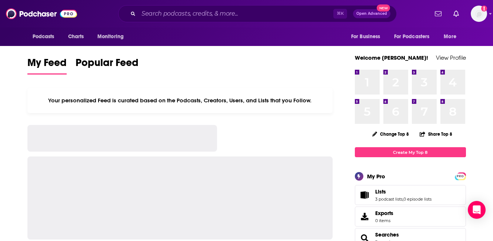 The width and height of the screenshot is (493, 241). I want to click on span: Logged in as jerryparshall, so click(479, 14).